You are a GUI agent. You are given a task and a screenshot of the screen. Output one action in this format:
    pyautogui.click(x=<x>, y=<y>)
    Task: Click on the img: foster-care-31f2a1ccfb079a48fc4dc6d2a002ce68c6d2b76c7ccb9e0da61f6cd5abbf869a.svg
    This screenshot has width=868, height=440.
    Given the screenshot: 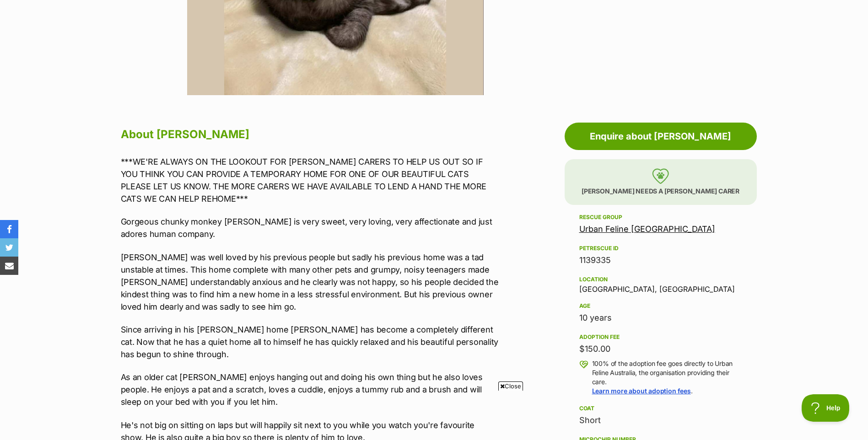 What is the action you would take?
    pyautogui.click(x=660, y=176)
    